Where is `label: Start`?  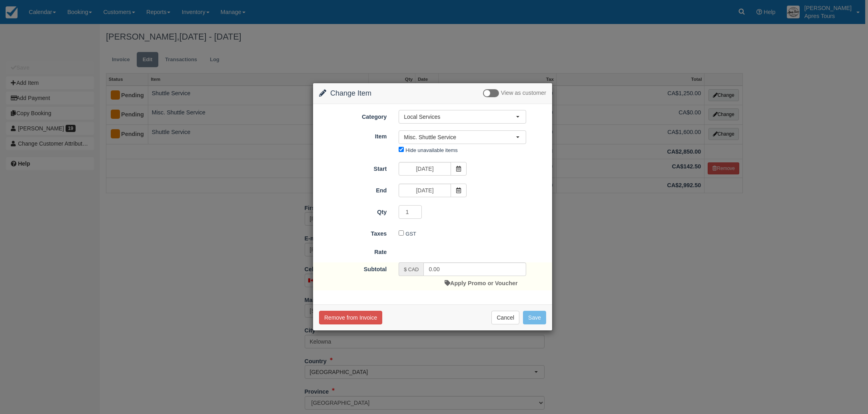
label: Start is located at coordinates (353, 167).